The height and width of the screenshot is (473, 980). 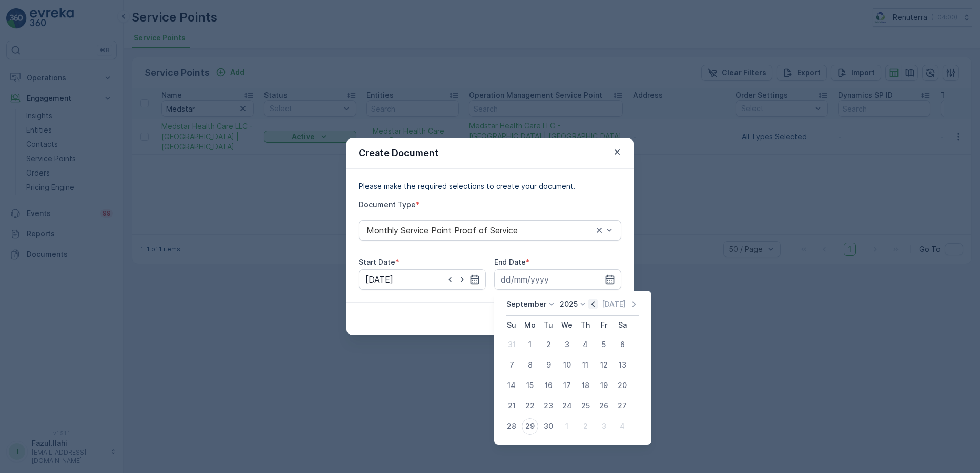 What do you see at coordinates (566, 406) in the screenshot?
I see `div: 24` at bounding box center [566, 406].